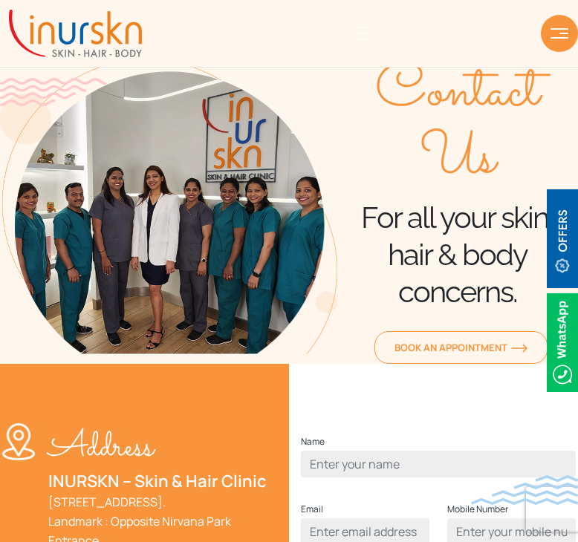 This screenshot has height=542, width=578. Describe the element at coordinates (157, 481) in the screenshot. I see `a: INURSKN – Skin & Hair Clinic` at that location.